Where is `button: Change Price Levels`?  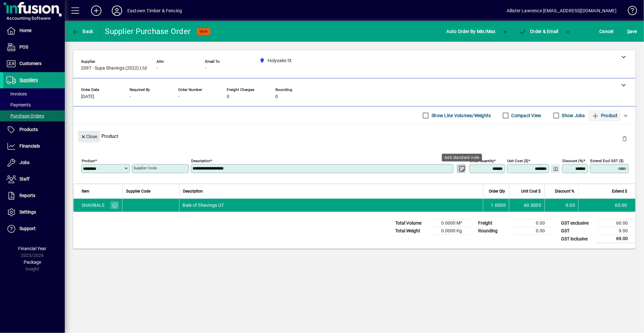 button: Change Price Levels is located at coordinates (555, 168).